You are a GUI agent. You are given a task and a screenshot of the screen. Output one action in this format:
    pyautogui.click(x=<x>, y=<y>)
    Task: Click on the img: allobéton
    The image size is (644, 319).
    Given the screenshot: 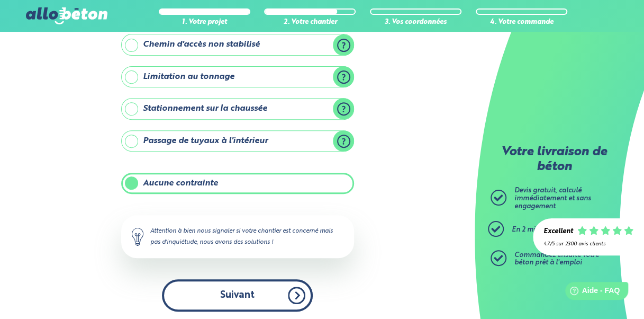 What is the action you would take?
    pyautogui.click(x=66, y=16)
    